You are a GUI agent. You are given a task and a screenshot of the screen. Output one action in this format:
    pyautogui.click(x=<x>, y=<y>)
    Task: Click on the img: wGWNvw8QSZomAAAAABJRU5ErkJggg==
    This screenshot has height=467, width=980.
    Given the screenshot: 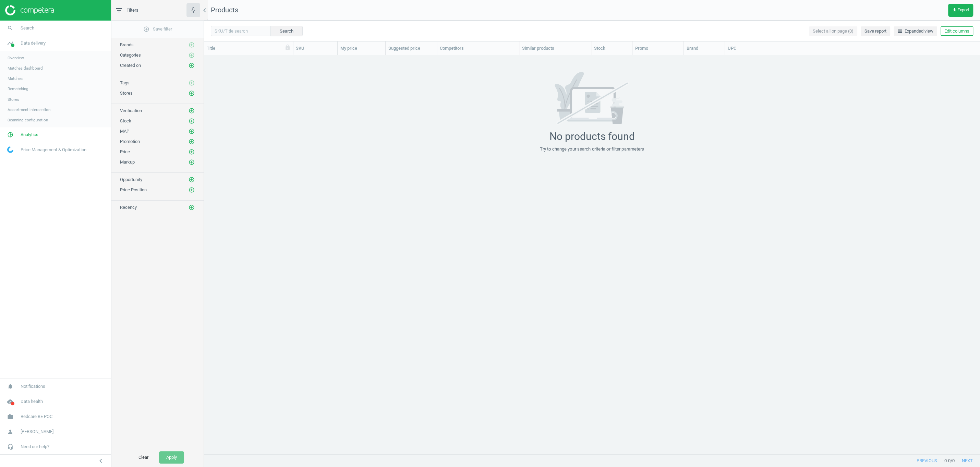 What is the action you would take?
    pyautogui.click(x=10, y=150)
    